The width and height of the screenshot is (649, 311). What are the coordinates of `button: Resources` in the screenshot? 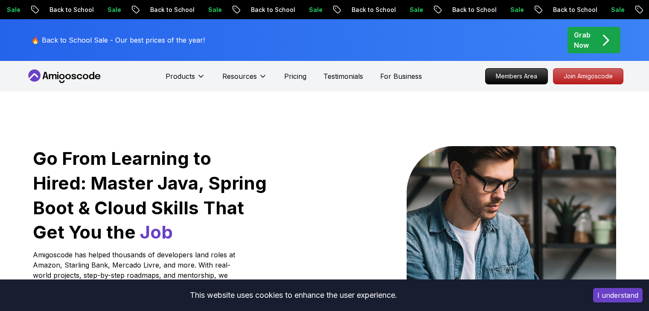 It's located at (244, 80).